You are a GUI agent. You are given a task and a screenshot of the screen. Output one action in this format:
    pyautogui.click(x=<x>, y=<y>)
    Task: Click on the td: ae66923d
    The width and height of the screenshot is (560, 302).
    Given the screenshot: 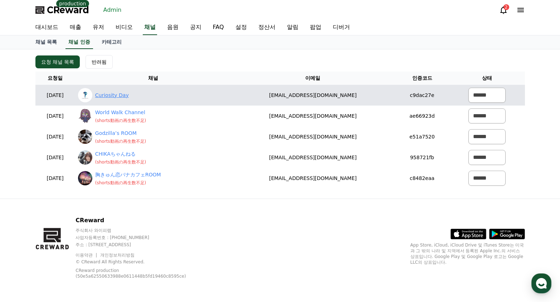 What is the action you would take?
    pyautogui.click(x=422, y=116)
    